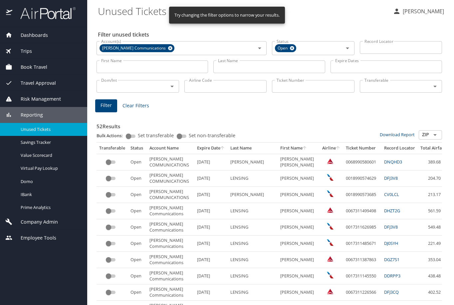 The height and width of the screenshot is (305, 454). What do you see at coordinates (44, 13) in the screenshot?
I see `img: airportal-logo.png` at bounding box center [44, 13].